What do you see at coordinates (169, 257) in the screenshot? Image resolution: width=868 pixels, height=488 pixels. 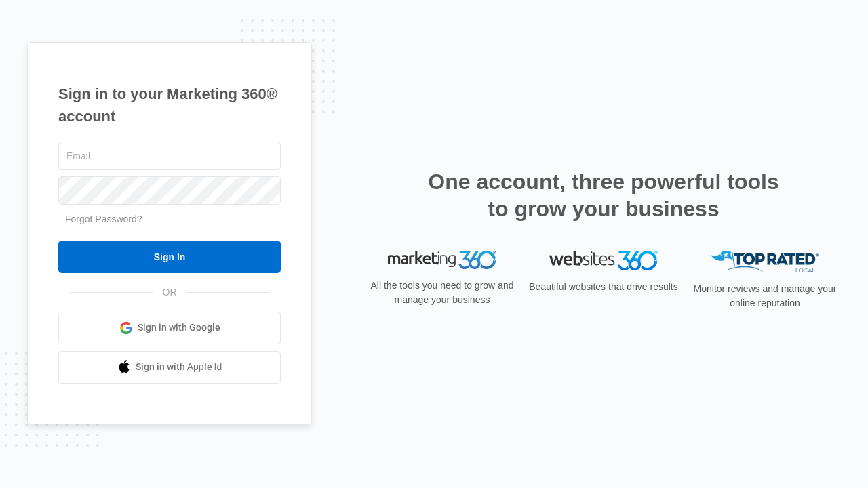 I see `input: Sign In` at bounding box center [169, 257].